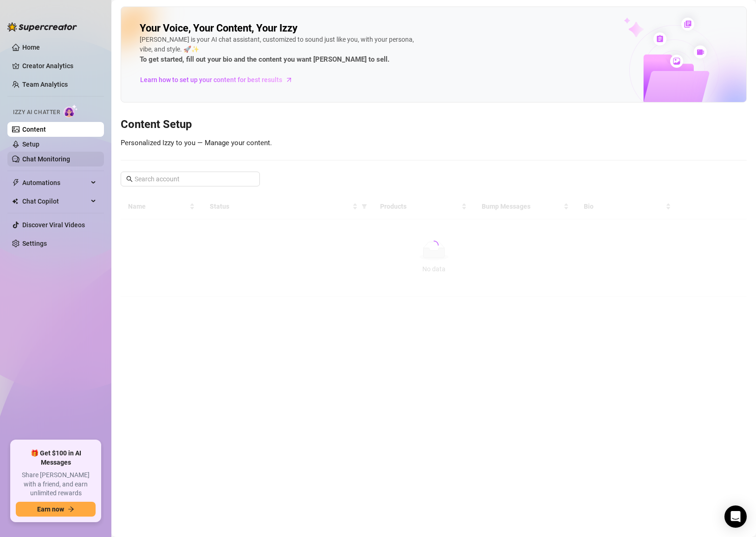  What do you see at coordinates (31, 144) in the screenshot?
I see `a: Setup` at bounding box center [31, 144].